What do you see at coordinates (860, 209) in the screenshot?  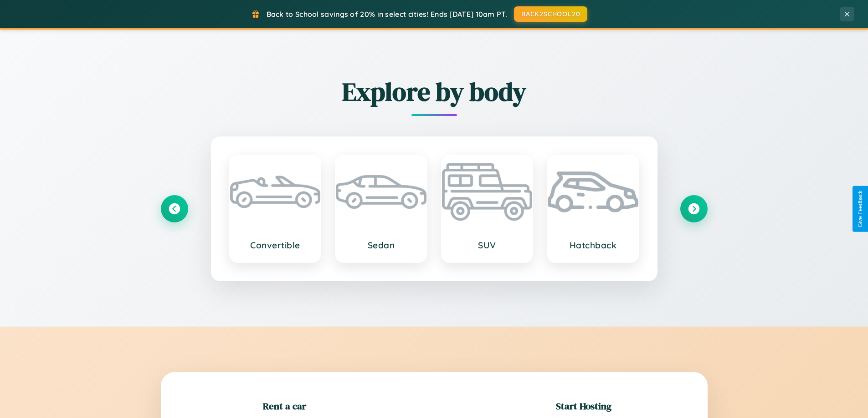 I see `div: Give Feedback` at bounding box center [860, 209].